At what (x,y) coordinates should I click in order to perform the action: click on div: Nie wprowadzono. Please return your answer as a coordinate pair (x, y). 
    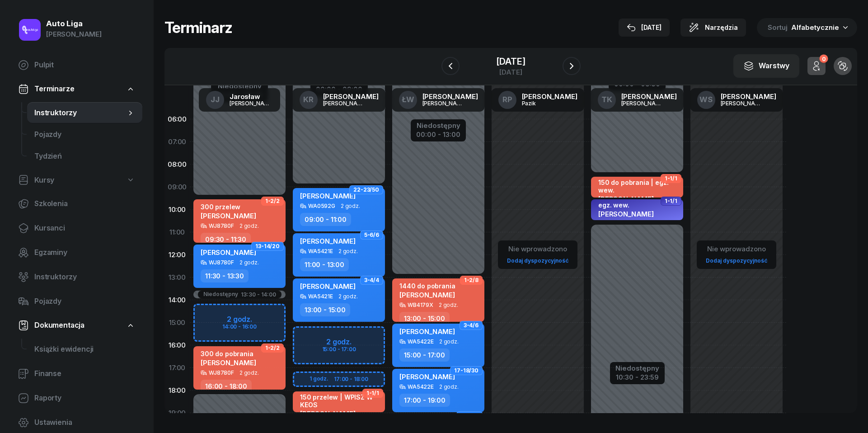
    Looking at the image, I should click on (737, 249).